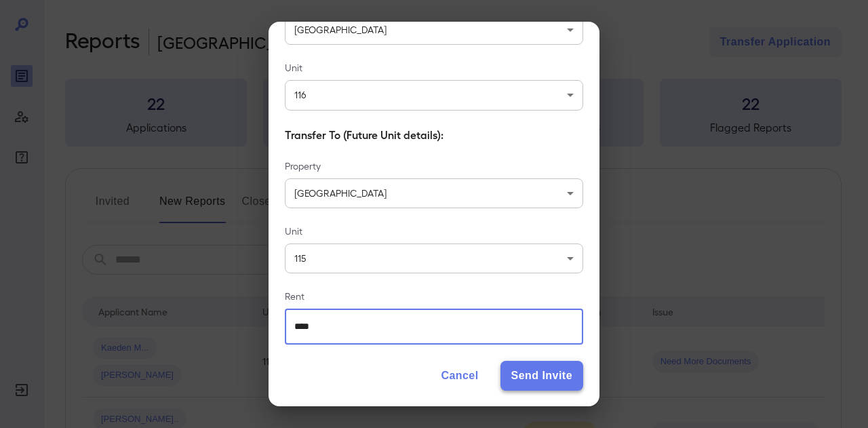 The image size is (868, 428). What do you see at coordinates (434, 166) in the screenshot?
I see `label: Property` at bounding box center [434, 166].